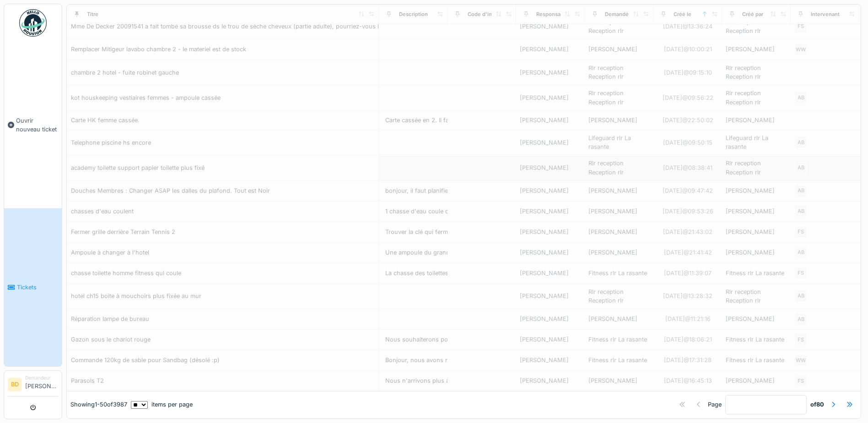 Image resolution: width=868 pixels, height=423 pixels. Describe the element at coordinates (162, 405) in the screenshot. I see `div: items per page` at that location.